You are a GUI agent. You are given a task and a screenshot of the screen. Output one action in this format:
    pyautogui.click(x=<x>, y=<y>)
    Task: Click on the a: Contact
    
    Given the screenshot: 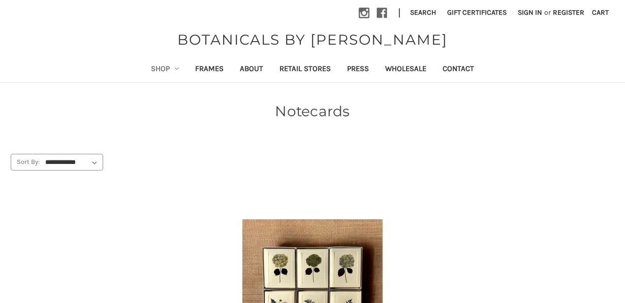 What is the action you would take?
    pyautogui.click(x=458, y=70)
    